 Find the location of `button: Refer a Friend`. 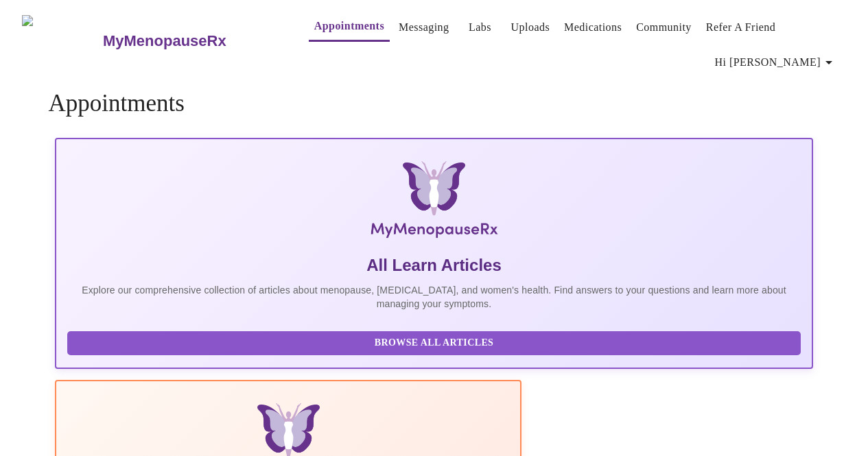

button: Refer a Friend is located at coordinates (741, 27).